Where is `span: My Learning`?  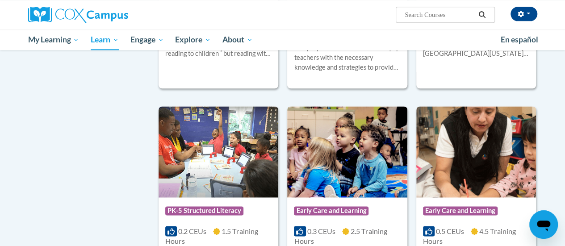 span: My Learning is located at coordinates (53, 40).